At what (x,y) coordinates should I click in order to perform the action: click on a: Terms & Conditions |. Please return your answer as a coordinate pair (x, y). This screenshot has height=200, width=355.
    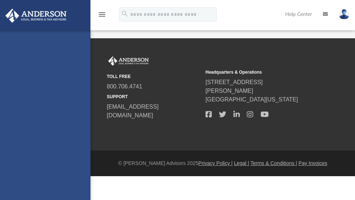
    Looking at the image, I should click on (273, 163).